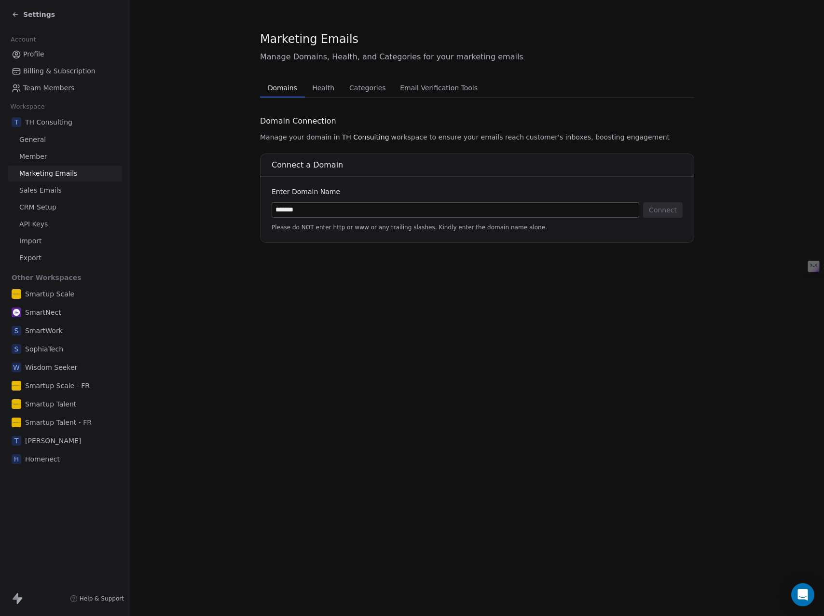 The height and width of the screenshot is (616, 824). What do you see at coordinates (49, 88) in the screenshot?
I see `span: Team Members` at bounding box center [49, 88].